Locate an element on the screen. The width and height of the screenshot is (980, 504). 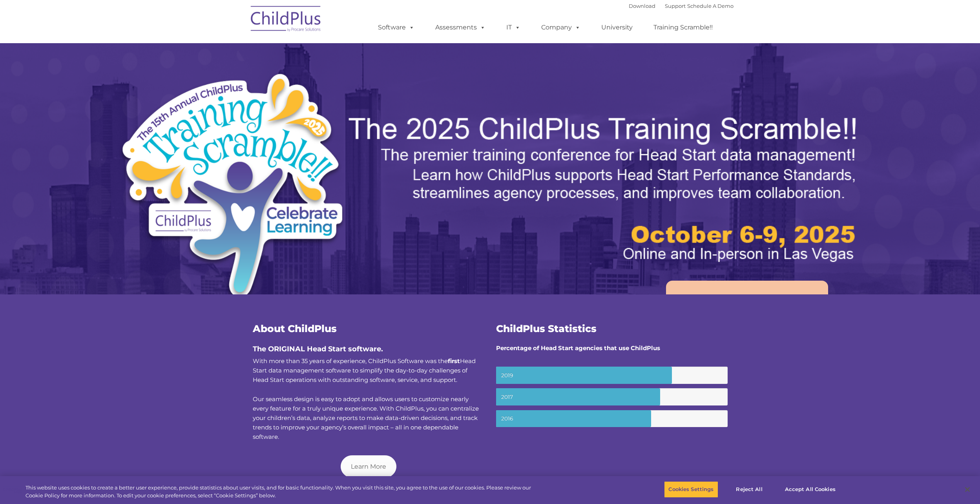
small: 2017 is located at coordinates (612, 396).